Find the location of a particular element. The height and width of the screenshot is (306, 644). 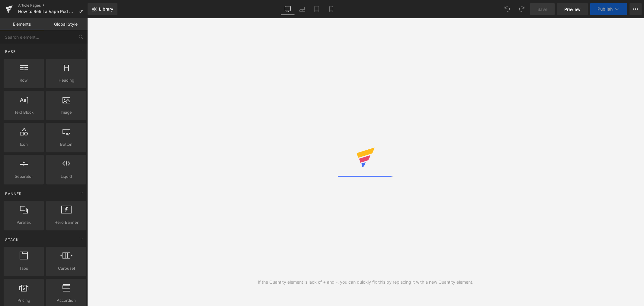

a: Article Pages is located at coordinates (53, 6).